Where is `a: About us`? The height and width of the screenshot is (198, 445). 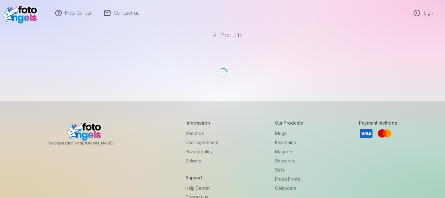 a: About us is located at coordinates (202, 134).